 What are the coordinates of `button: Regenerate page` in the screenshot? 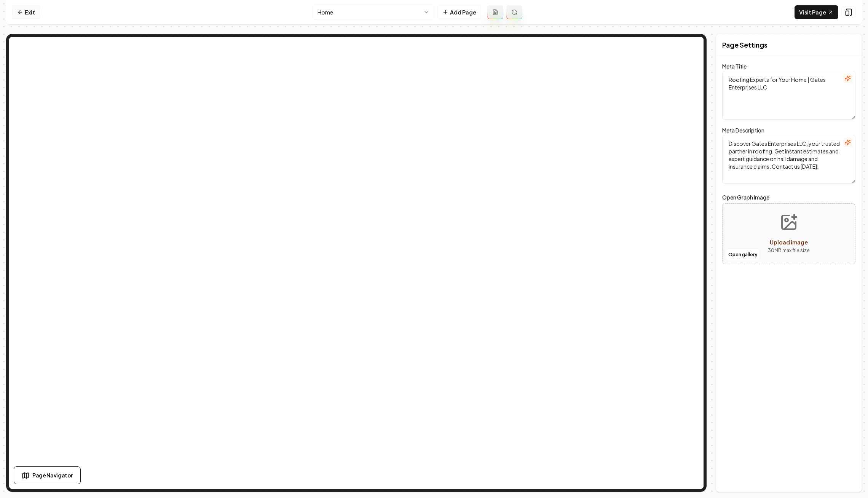 It's located at (514, 12).